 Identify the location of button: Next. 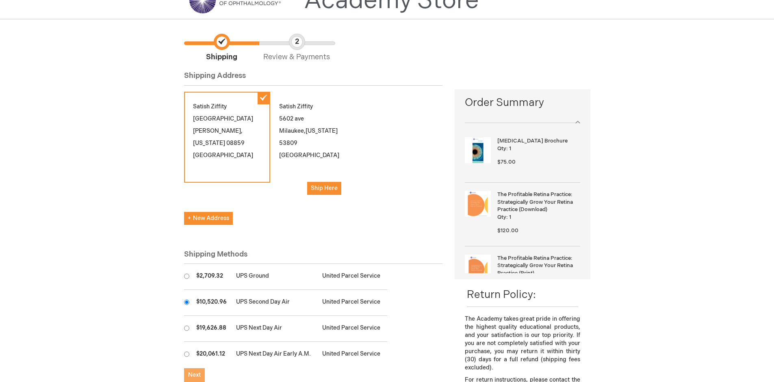
(194, 375).